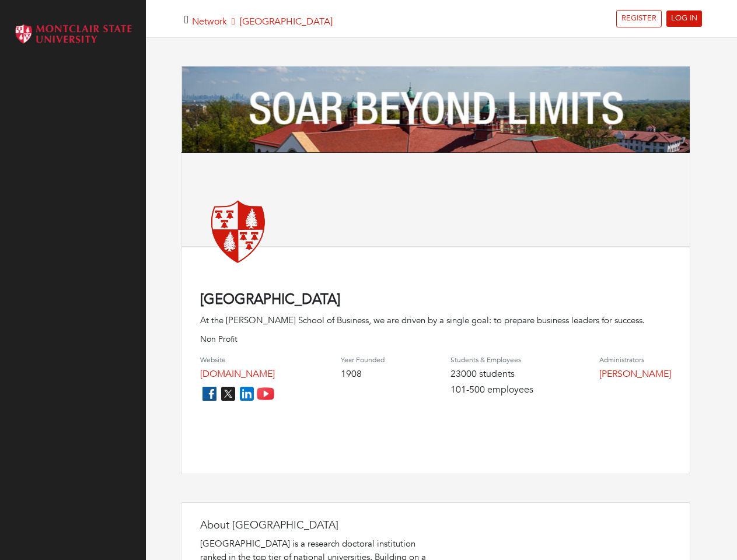  What do you see at coordinates (492, 360) in the screenshot?
I see `h4: Students & Employees` at bounding box center [492, 360].